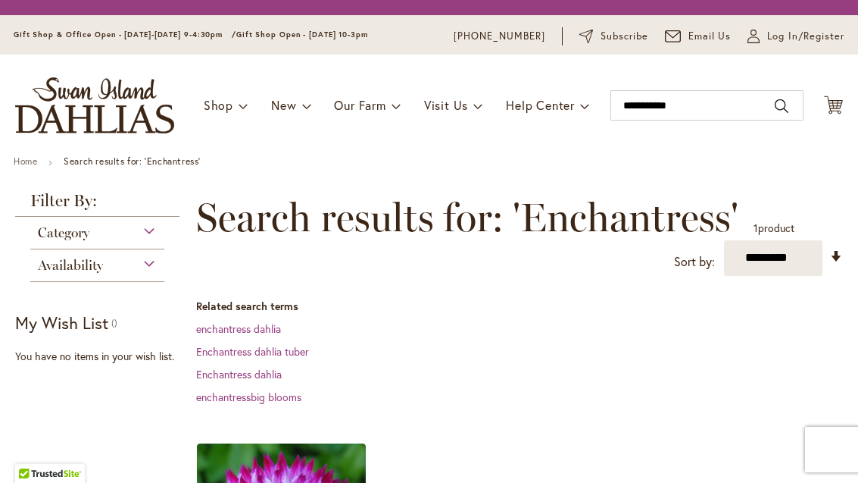 The height and width of the screenshot is (483, 858). What do you see at coordinates (95, 105) in the screenshot?
I see `a: store logo` at bounding box center [95, 105].